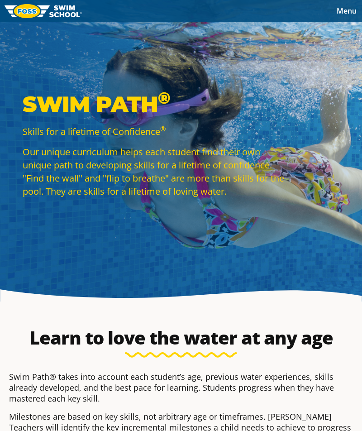 Image resolution: width=362 pixels, height=431 pixels. I want to click on p: Our unique curriculum helps each student find their own unique path to developing skills for a li..., so click(154, 172).